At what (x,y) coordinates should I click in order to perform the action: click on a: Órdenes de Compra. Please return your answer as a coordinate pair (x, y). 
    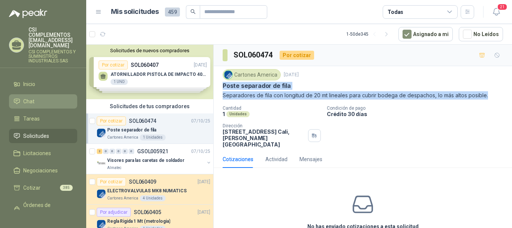
    Looking at the image, I should click on (43, 209).